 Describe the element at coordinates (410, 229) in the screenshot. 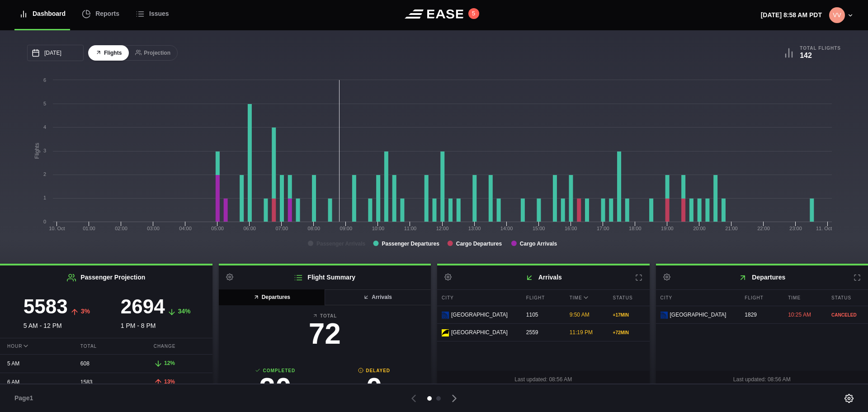

I see `text: 11:00` at that location.